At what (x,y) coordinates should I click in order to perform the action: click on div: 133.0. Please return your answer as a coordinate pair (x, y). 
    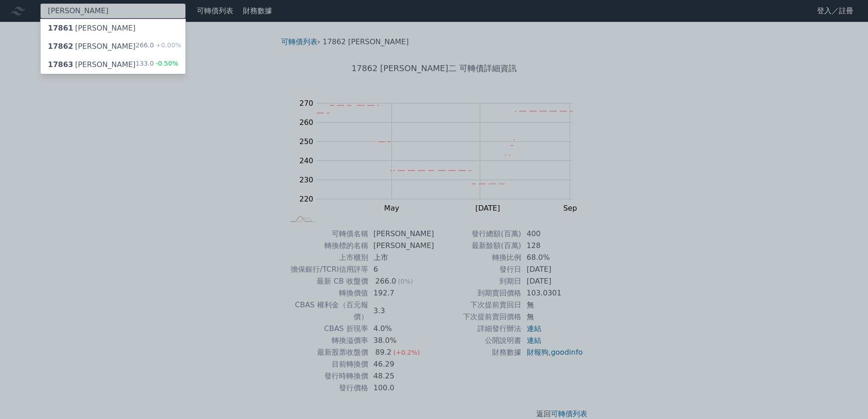
    Looking at the image, I should click on (157, 65).